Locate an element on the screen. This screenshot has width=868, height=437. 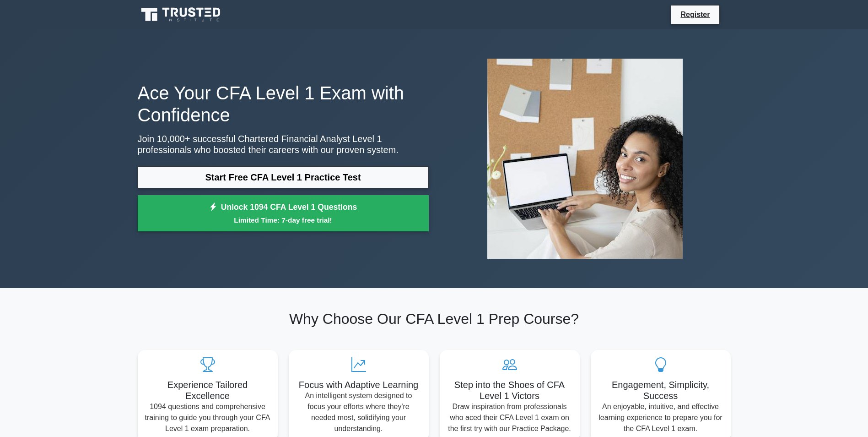
a: Unlock 1094 CFA Level 1 QuestionsLimited Time: 7-day free trial! is located at coordinates (283, 213).